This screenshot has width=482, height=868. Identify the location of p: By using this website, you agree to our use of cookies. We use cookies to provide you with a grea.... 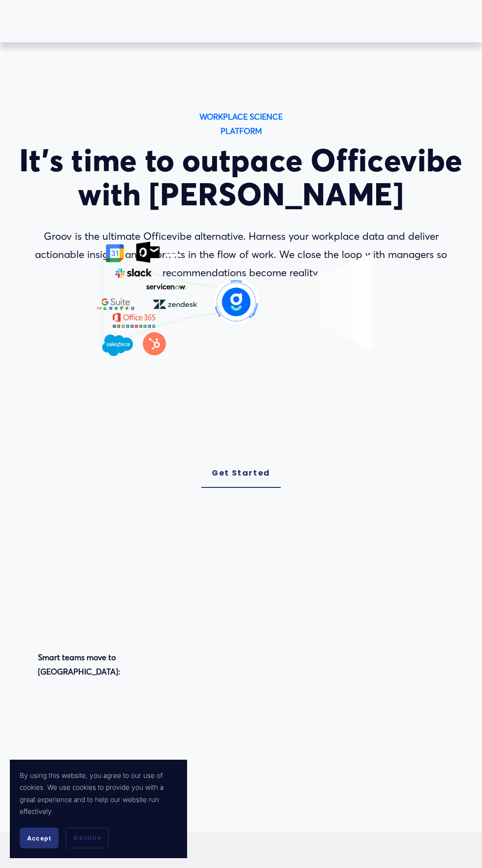
(98, 794).